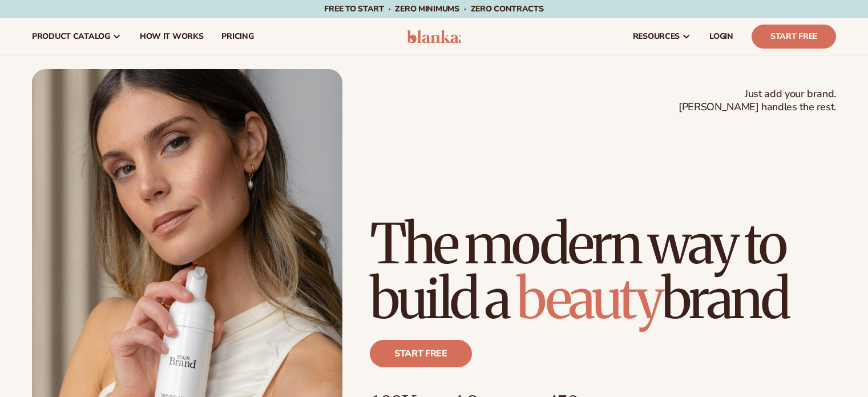 The image size is (868, 397). I want to click on span: LOGIN, so click(721, 36).